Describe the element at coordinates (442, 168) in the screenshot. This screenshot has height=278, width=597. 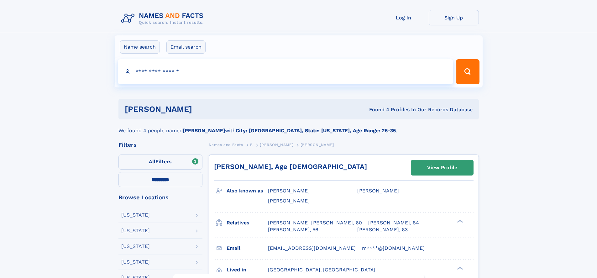
I see `div: View Profile` at that location.